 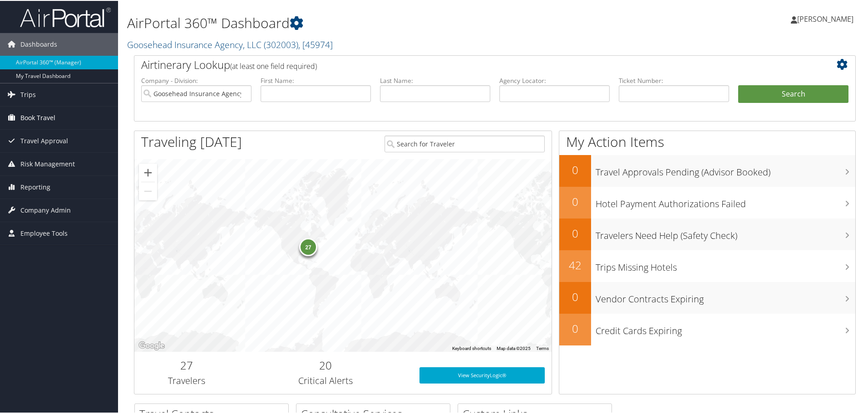 I want to click on h3: Travelers, so click(x=187, y=380).